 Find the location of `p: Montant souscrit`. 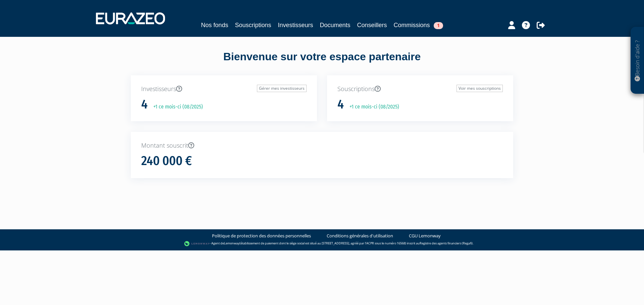

p: Montant souscrit is located at coordinates (322, 146).